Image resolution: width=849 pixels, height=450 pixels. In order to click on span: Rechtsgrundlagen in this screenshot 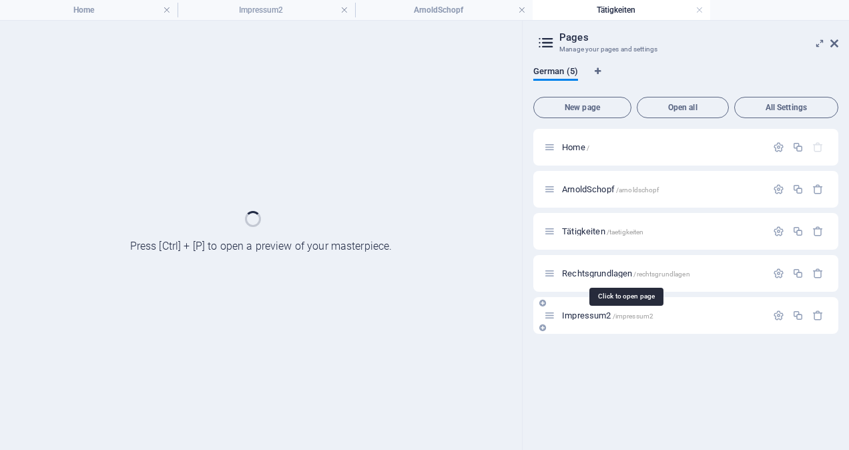, I will do `click(626, 273)`.